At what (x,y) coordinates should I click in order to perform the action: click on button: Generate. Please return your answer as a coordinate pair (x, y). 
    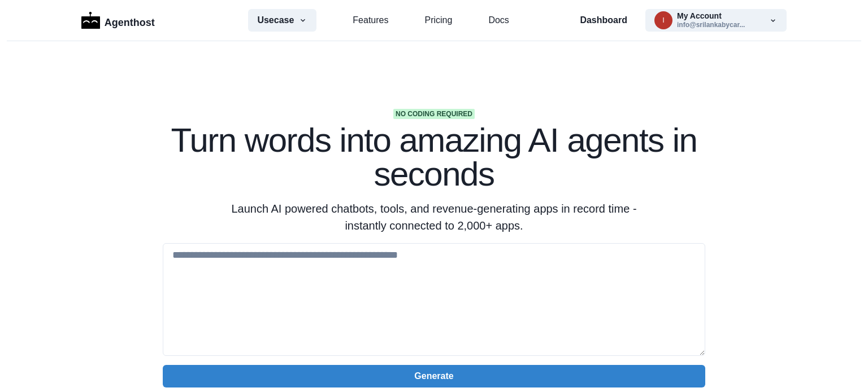
    Looking at the image, I should click on (434, 377).